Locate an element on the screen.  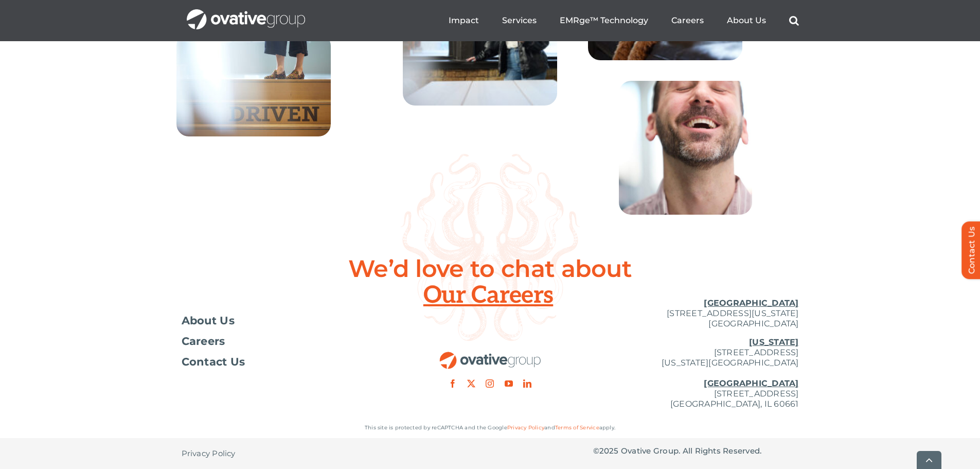
p: © Ovative Group. All Rights Reserved. is located at coordinates (696, 450).